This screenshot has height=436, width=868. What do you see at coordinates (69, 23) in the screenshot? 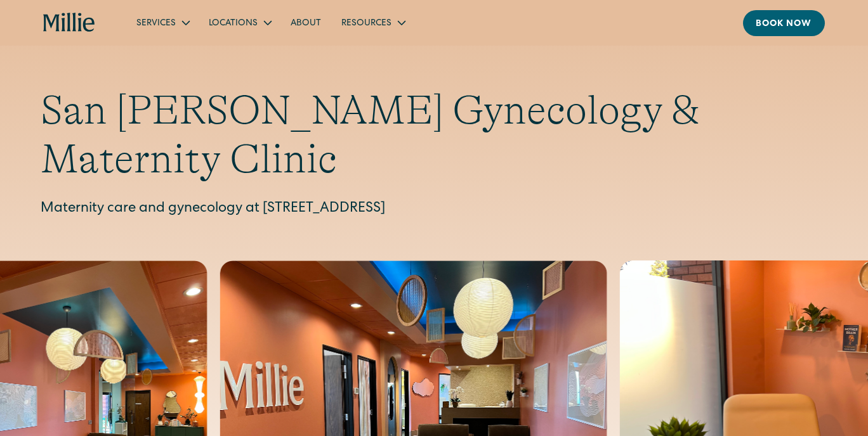
I see `a: home` at bounding box center [69, 23].